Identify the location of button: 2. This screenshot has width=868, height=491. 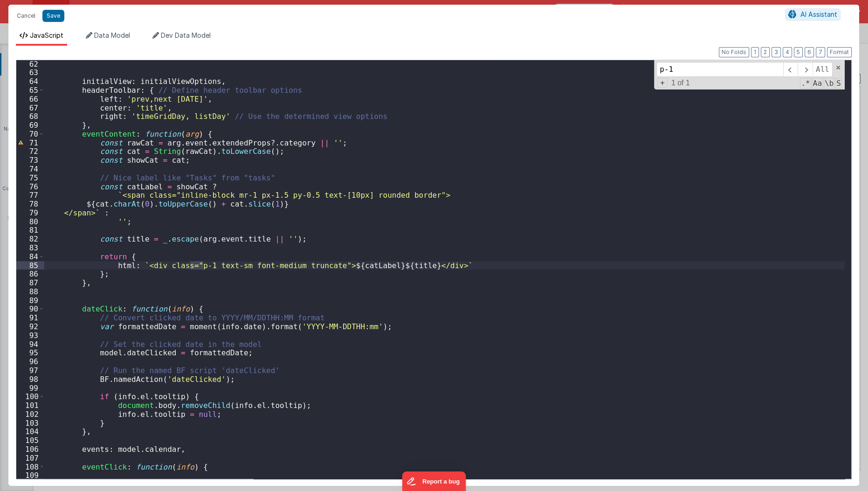
(765, 52).